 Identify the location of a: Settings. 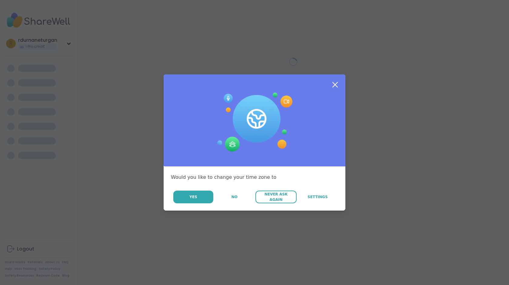
(318, 197).